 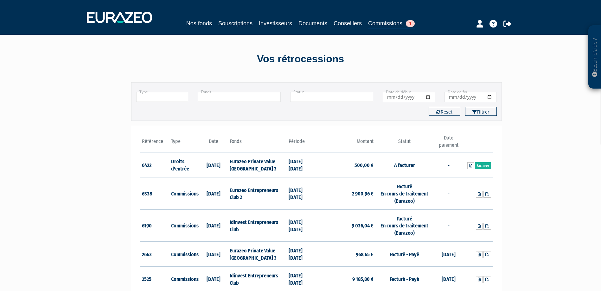 I want to click on a: Facturer, so click(x=483, y=166).